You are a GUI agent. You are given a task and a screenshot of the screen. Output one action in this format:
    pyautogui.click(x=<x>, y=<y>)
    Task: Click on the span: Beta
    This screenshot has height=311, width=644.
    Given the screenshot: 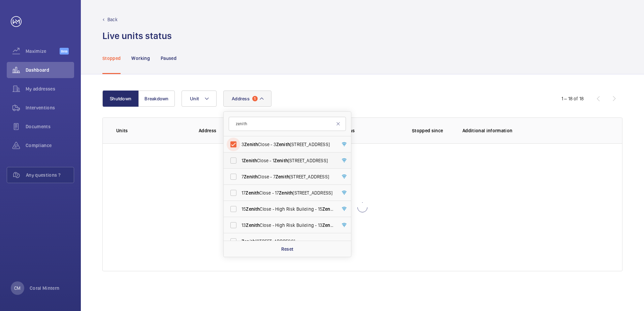 What is the action you would take?
    pyautogui.click(x=64, y=51)
    